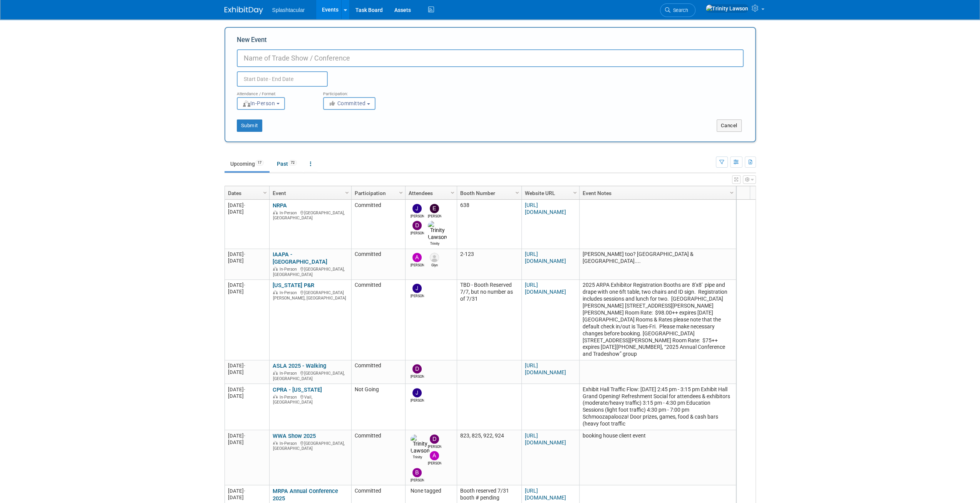 The height and width of the screenshot is (503, 980). What do you see at coordinates (293, 163) in the screenshot?
I see `span: 72` at bounding box center [293, 163].